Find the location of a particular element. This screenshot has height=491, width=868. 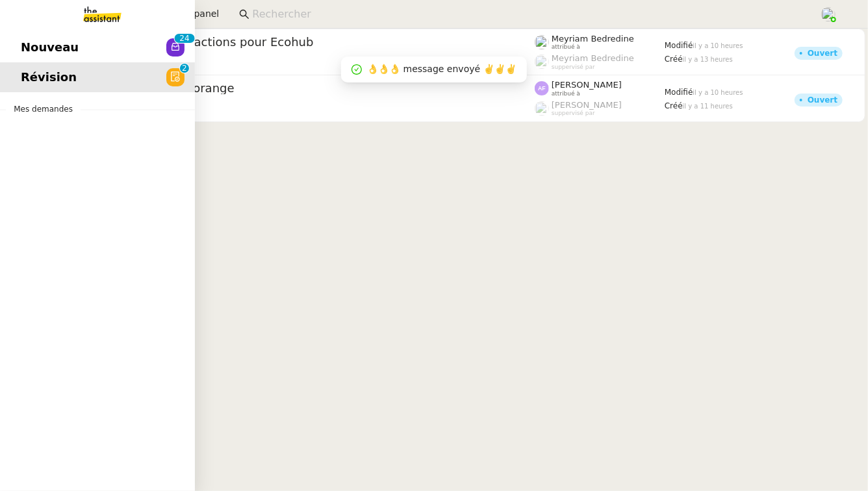

img: svg is located at coordinates (542, 88).